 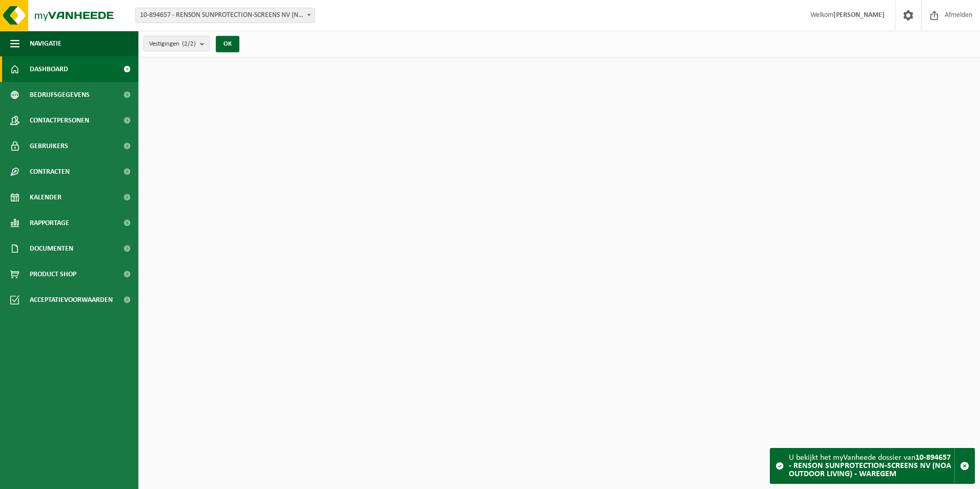 What do you see at coordinates (176, 43) in the screenshot?
I see `button: Vestigingen(2/2)` at bounding box center [176, 43].